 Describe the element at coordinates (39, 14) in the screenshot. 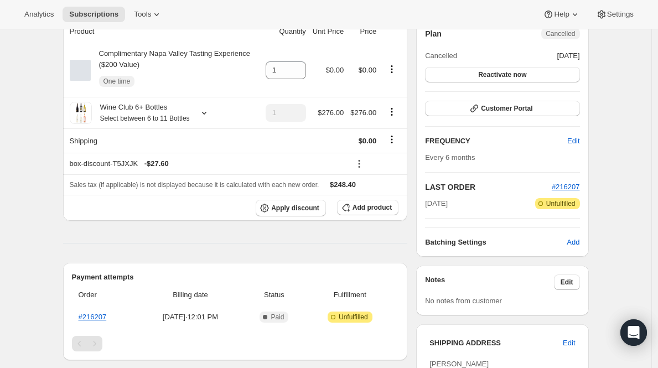

I see `span: Analytics` at that location.